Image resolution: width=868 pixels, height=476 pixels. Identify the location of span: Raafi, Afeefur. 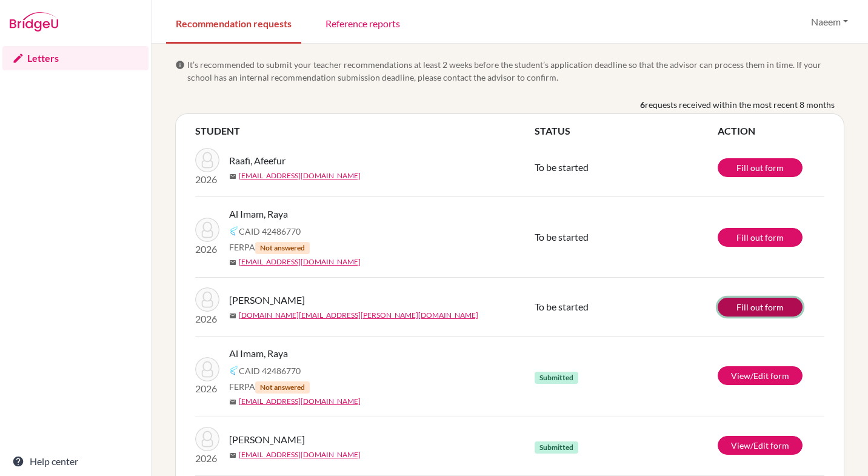
(257, 161).